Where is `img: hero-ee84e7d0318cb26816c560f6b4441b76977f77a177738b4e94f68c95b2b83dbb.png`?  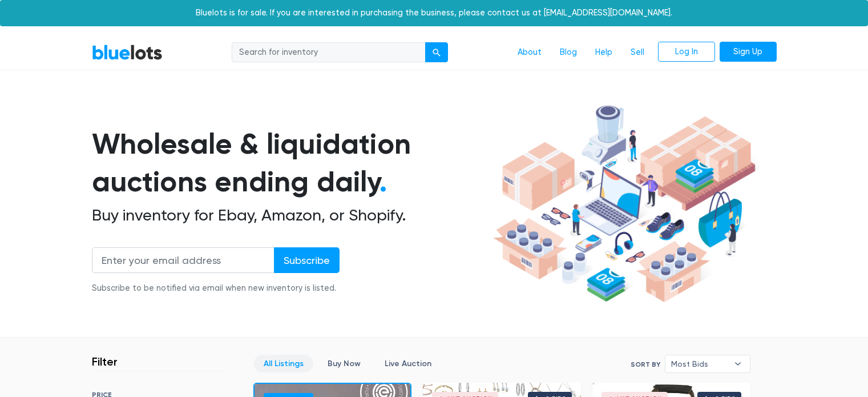
img: hero-ee84e7d0318cb26816c560f6b4441b76977f77a177738b4e94f68c95b2b83dbb.png is located at coordinates (625, 204).